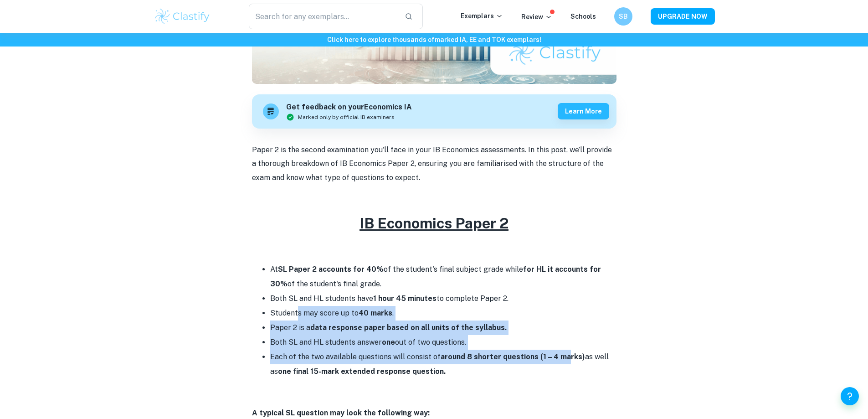  Describe the element at coordinates (482, 16) in the screenshot. I see `p: Exemplars` at that location.